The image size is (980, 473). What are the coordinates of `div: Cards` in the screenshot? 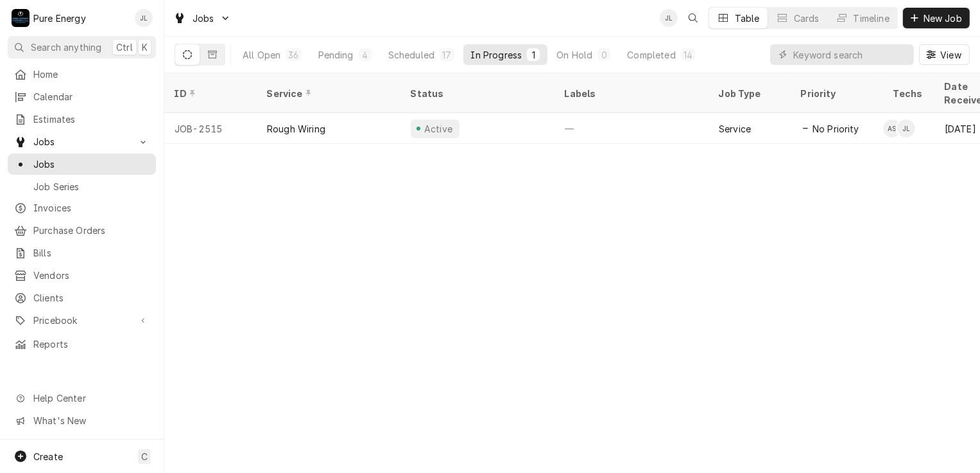 It's located at (807, 18).